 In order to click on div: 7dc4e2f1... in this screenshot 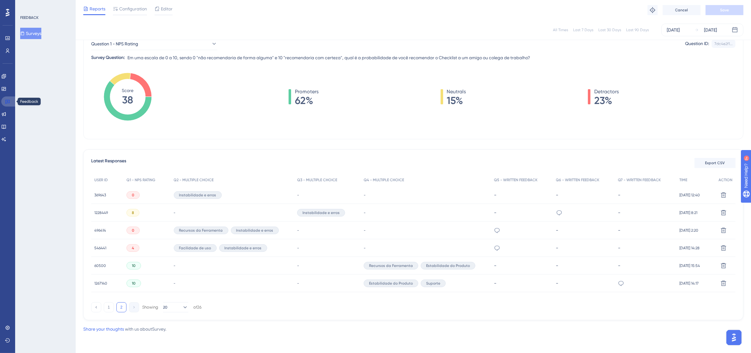, I will do `click(724, 44)`.